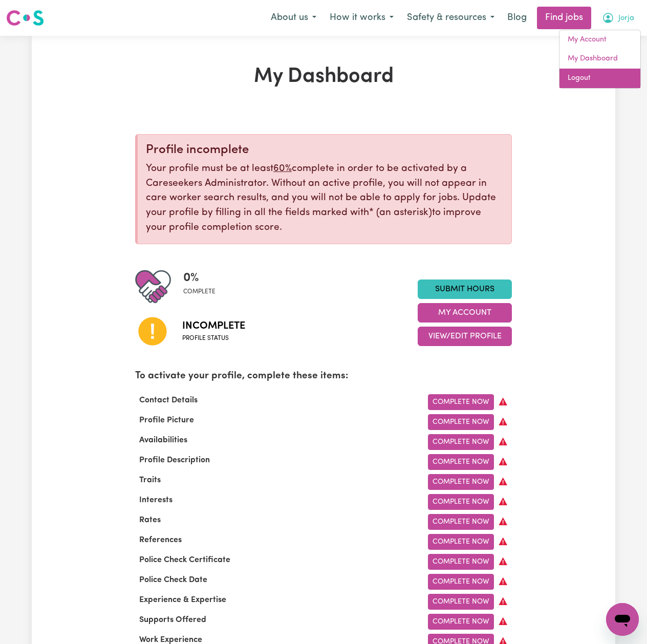  Describe the element at coordinates (324, 376) in the screenshot. I see `p: To activate your profile, complete these items:` at that location.